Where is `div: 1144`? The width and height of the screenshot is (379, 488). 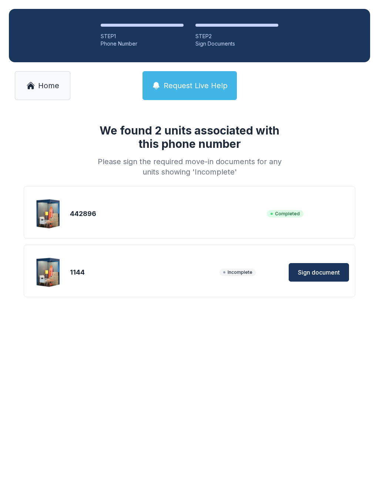 div: 1144 is located at coordinates (143, 272).